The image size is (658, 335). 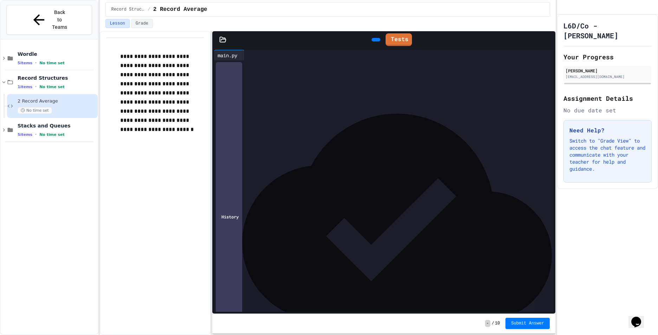 What do you see at coordinates (25, 87) in the screenshot?
I see `span: 1 items` at bounding box center [25, 87].